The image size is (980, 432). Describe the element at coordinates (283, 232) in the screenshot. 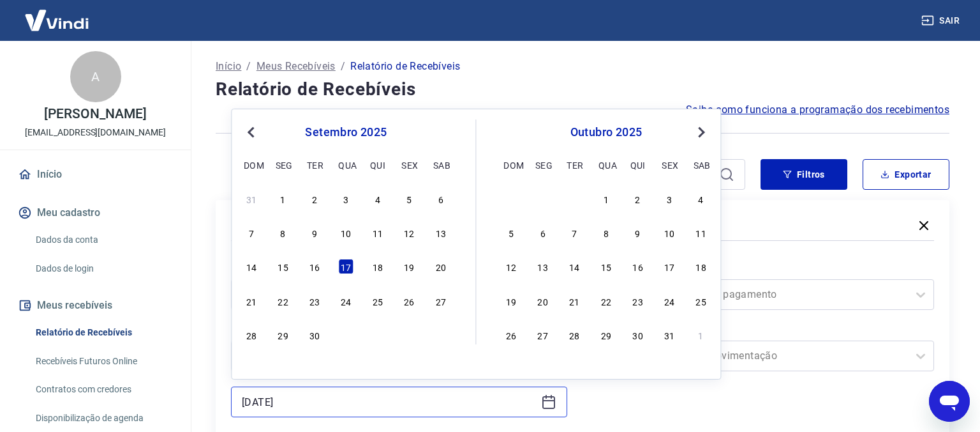

I see `div: Choose segunda-feira, 8 de setembro de 2025` at that location.